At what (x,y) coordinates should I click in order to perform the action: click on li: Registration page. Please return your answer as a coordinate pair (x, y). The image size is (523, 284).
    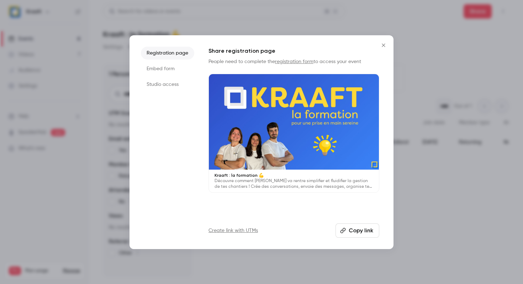
    Looking at the image, I should click on (168, 53).